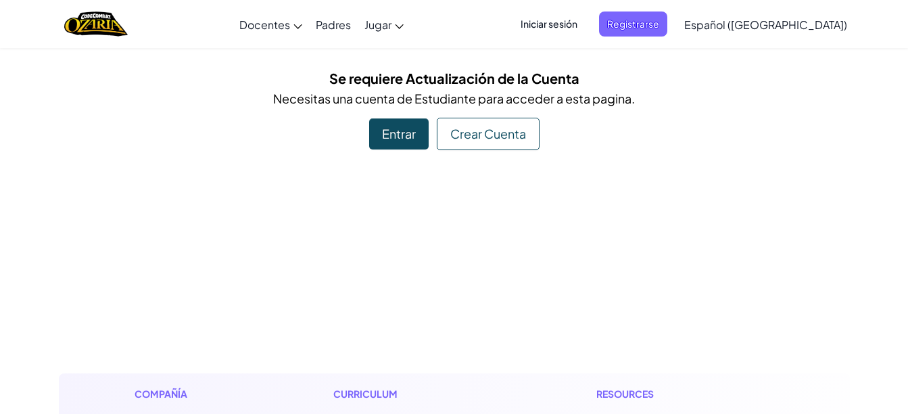 The height and width of the screenshot is (414, 908). What do you see at coordinates (399, 134) in the screenshot?
I see `div: Entrar` at bounding box center [399, 134].